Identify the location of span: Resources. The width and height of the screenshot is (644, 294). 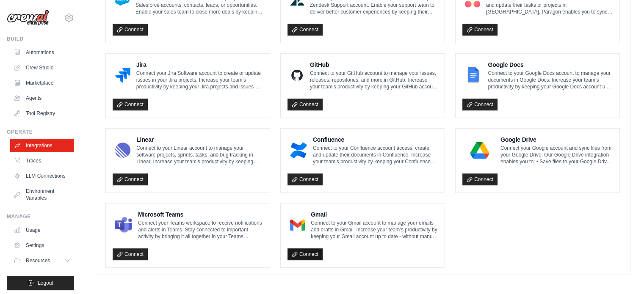
(38, 261).